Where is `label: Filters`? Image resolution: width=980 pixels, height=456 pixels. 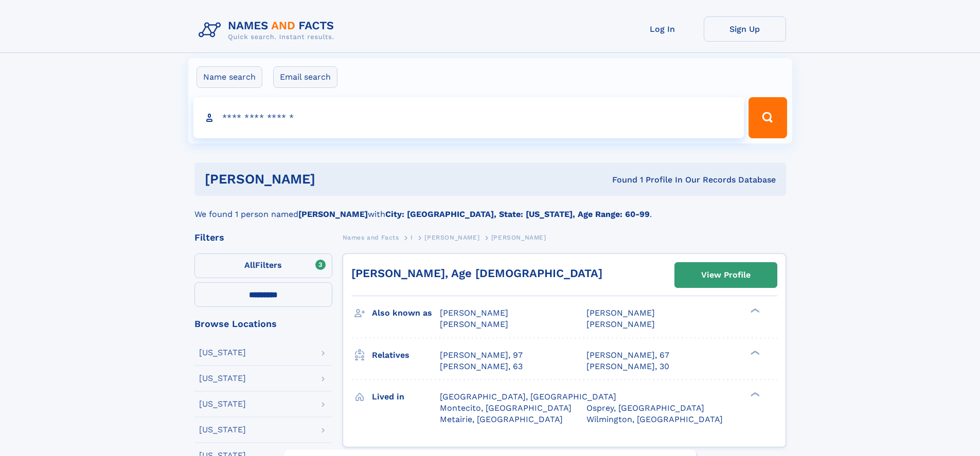
label: Filters is located at coordinates (264, 266).